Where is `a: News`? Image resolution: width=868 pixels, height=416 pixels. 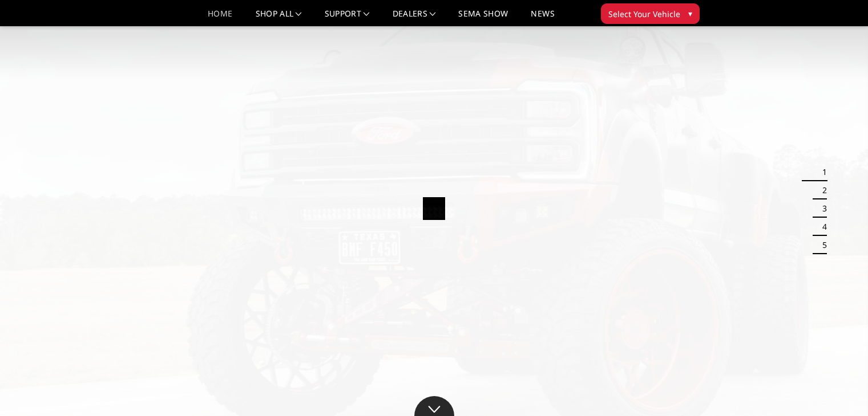 a: News is located at coordinates (542, 17).